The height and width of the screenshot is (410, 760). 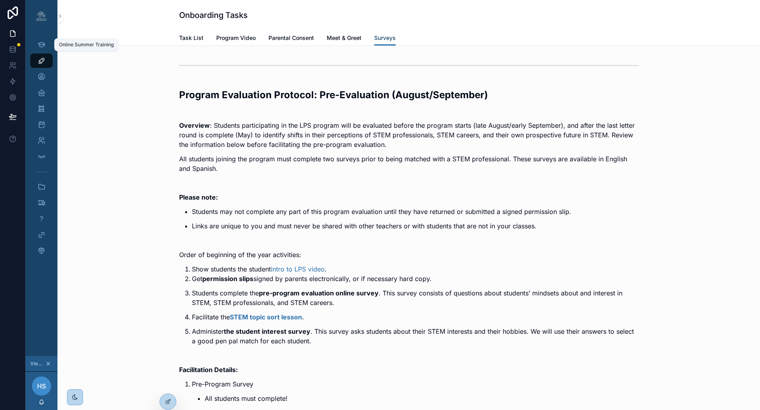 I want to click on p: Students may not complete any part of this program evaluation until they have returned or submitt..., so click(x=415, y=211).